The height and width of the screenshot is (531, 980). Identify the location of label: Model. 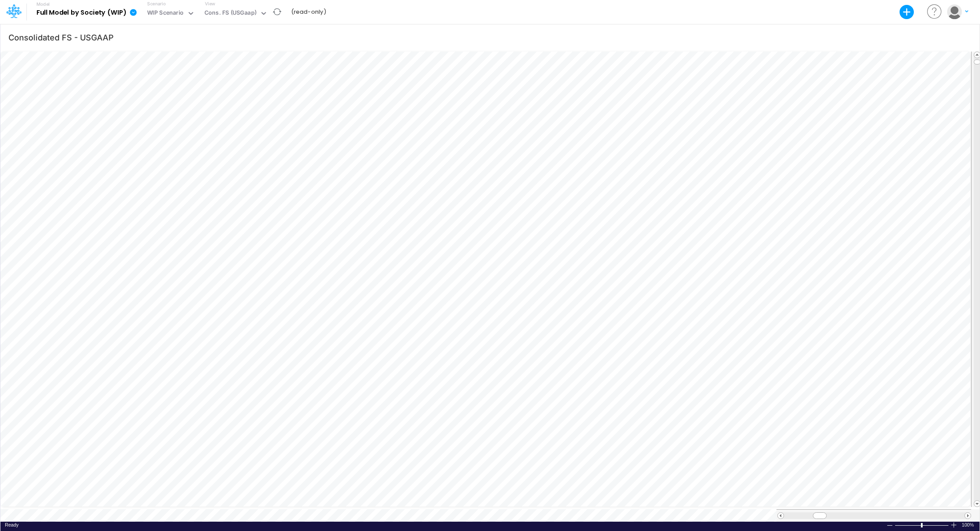
(43, 5).